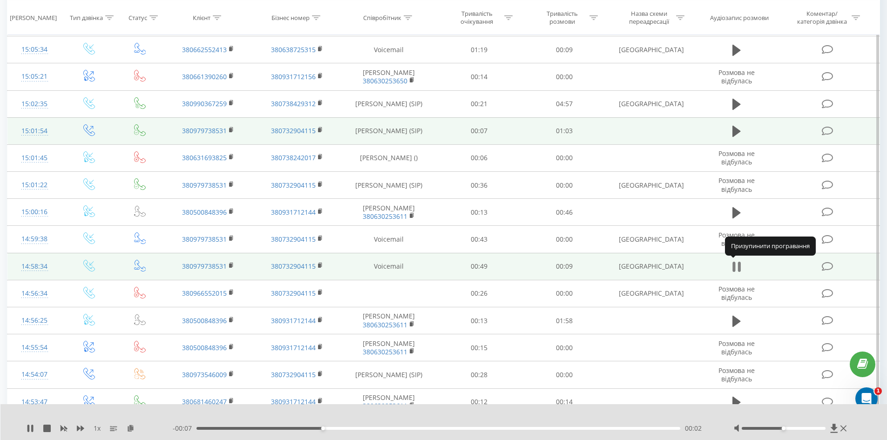 The image size is (887, 440). I want to click on a: 380931712156, so click(293, 76).